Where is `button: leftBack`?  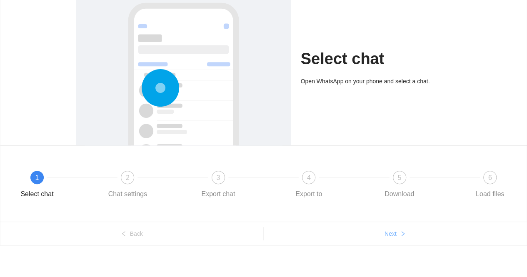 button: leftBack is located at coordinates (132, 234).